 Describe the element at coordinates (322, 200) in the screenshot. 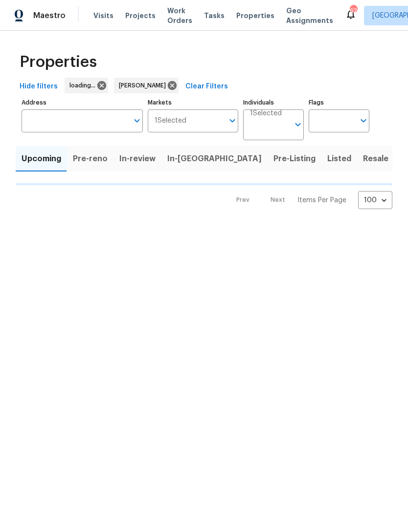

I see `p: Items Per Page` at that location.